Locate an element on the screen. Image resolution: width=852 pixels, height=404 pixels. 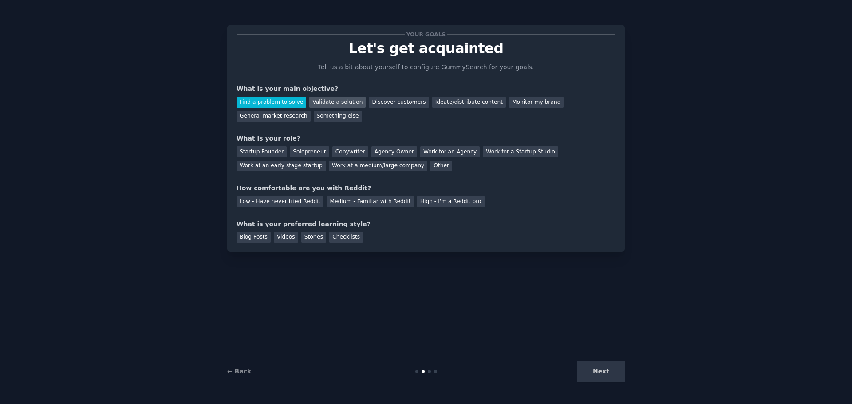
span: Your goals is located at coordinates (426, 34).